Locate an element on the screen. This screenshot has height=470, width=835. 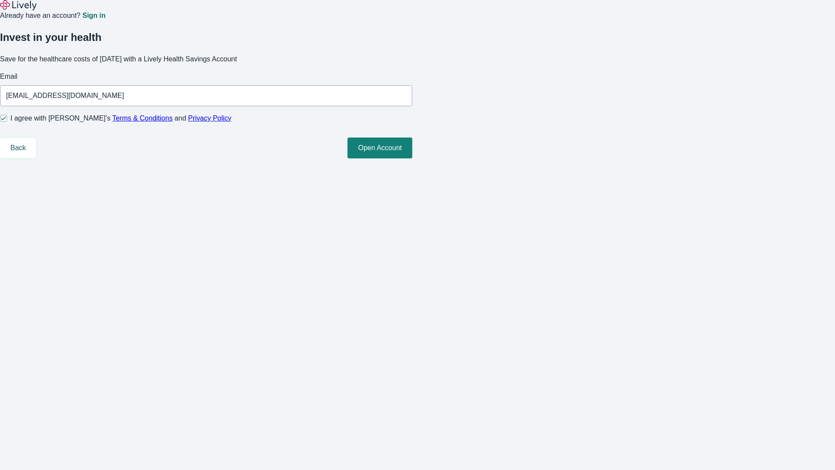
a: Terms & Conditions is located at coordinates (142, 118).